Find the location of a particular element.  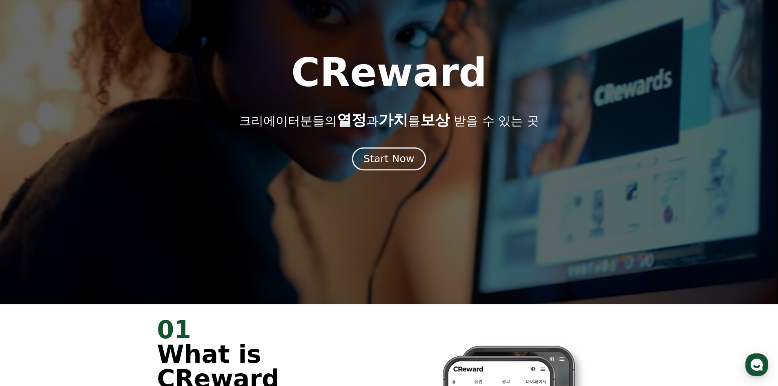

h1: CReward is located at coordinates (389, 73).